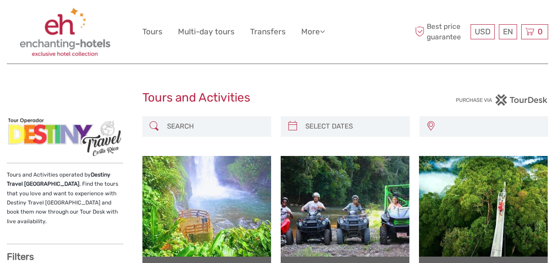 This screenshot has height=263, width=555. Describe the element at coordinates (206, 32) in the screenshot. I see `a: Multi-day tours` at that location.